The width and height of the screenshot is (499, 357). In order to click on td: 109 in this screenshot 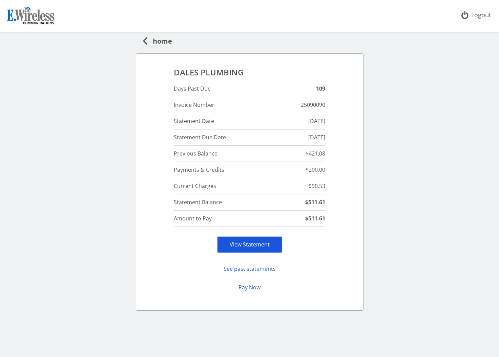, I will do `click(300, 89)`.